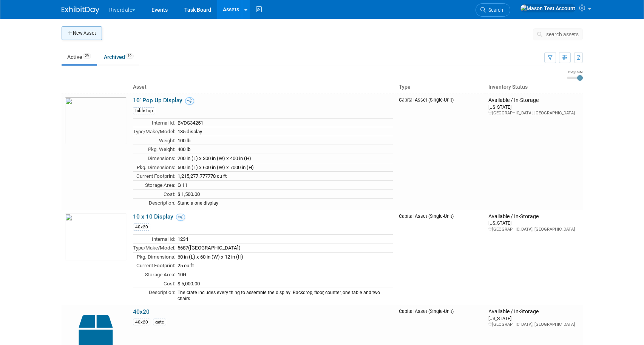  I want to click on td: Dimensions:, so click(154, 159).